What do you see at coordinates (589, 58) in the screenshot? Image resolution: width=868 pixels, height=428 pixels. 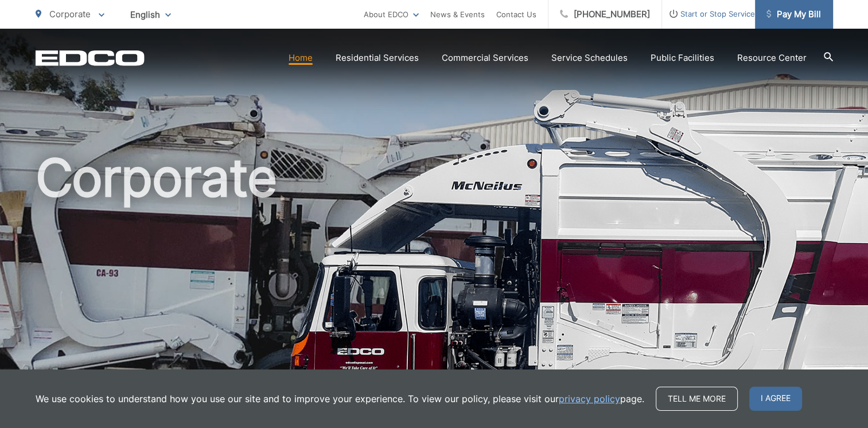 I see `a: Service Schedules` at bounding box center [589, 58].